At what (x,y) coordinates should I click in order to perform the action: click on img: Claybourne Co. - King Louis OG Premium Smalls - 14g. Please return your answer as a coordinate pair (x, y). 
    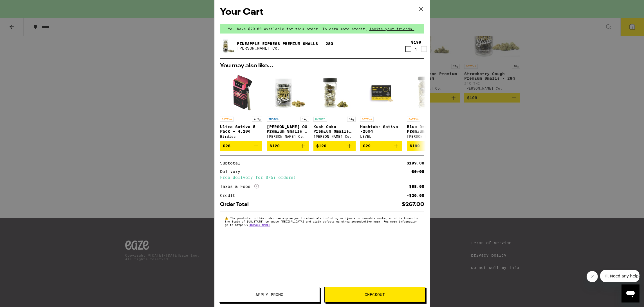
    Looking at the image, I should click on (288, 93).